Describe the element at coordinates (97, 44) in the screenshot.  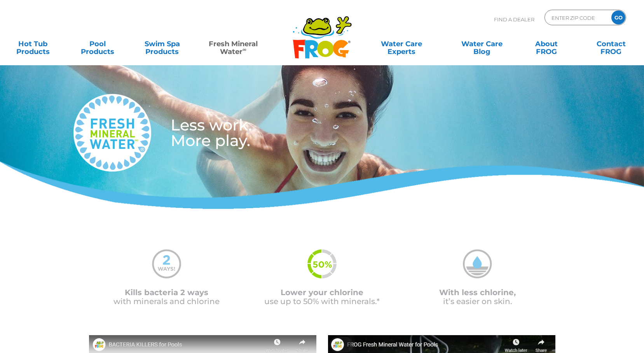
I see `a: PoolProducts` at that location.